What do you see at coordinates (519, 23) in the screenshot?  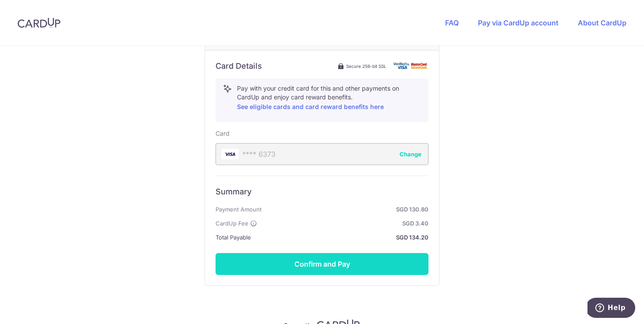 I see `a: Pay via CardUp account` at bounding box center [519, 23].